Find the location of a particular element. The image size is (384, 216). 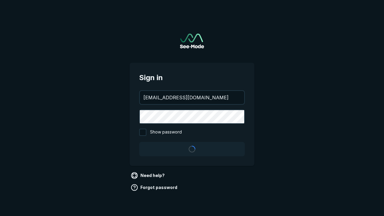

a: Go to sign in is located at coordinates (192, 41).